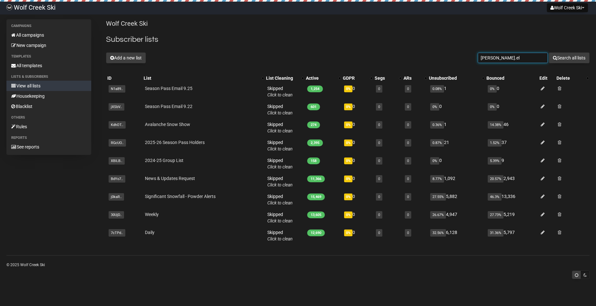  Describe the element at coordinates (203, 78) in the screenshot. I see `th: List: No sort applied, activate to apply an ascending sort` at that location.